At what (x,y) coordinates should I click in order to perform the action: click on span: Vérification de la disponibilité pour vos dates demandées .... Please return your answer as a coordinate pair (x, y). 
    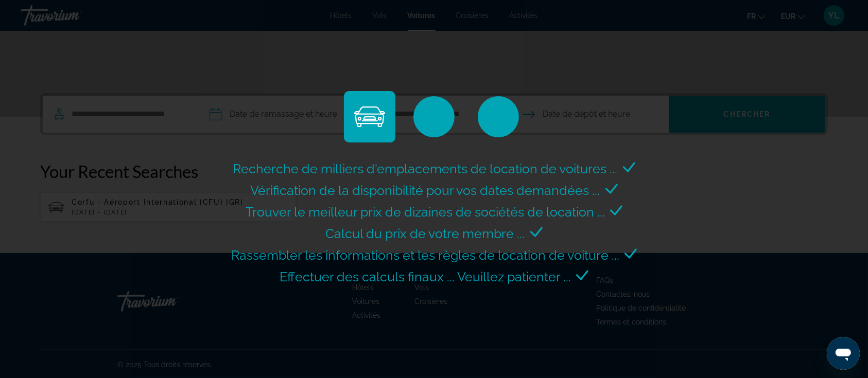
    Looking at the image, I should click on (425, 190).